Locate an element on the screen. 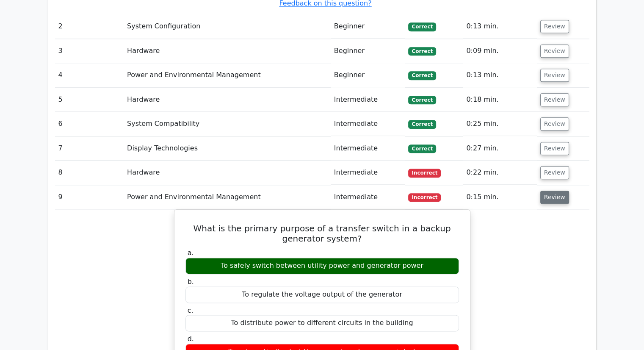  h5: What is the primary purpose of a transfer switch in a backup generator system? is located at coordinates (322, 234).